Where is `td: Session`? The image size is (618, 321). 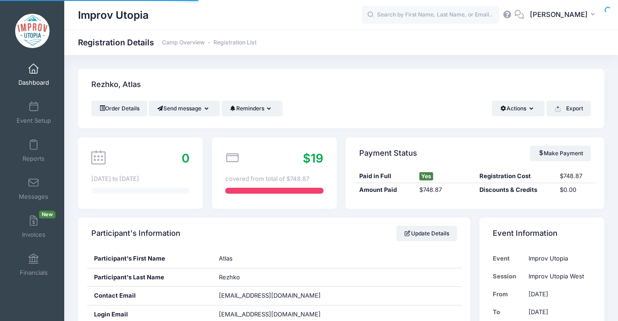
td: Session is located at coordinates (508, 277).